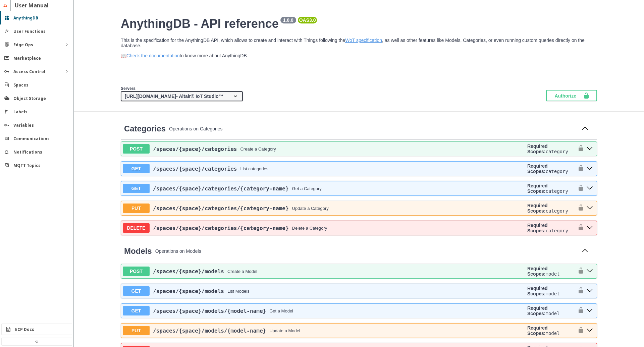  I want to click on button: GET/spaces/{space}/models/{model-name}Get a Model, so click(324, 311).